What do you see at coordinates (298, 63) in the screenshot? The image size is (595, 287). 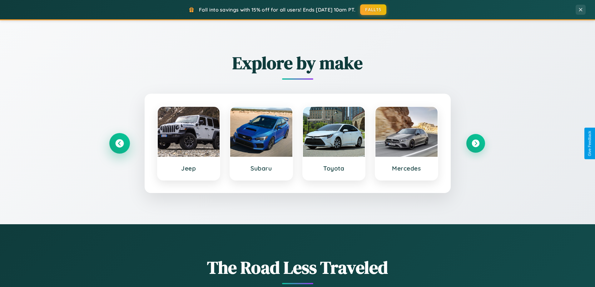 I see `h2: Explore by make` at bounding box center [298, 63].